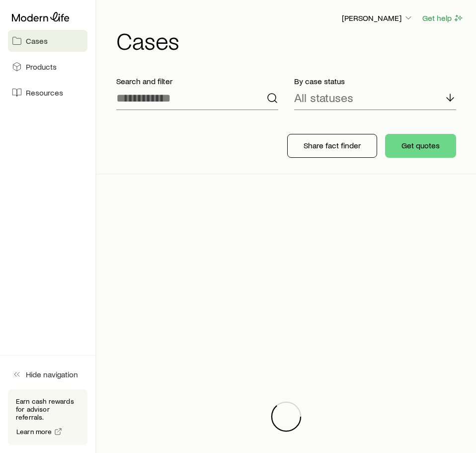 This screenshot has height=453, width=476. What do you see at coordinates (197, 81) in the screenshot?
I see `p: Search and filter` at bounding box center [197, 81].